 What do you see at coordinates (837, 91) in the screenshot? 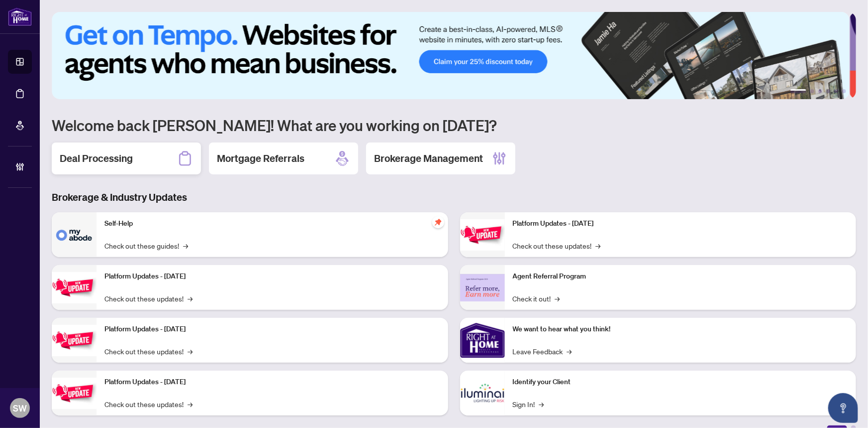
I see `button: 5` at bounding box center [837, 91].